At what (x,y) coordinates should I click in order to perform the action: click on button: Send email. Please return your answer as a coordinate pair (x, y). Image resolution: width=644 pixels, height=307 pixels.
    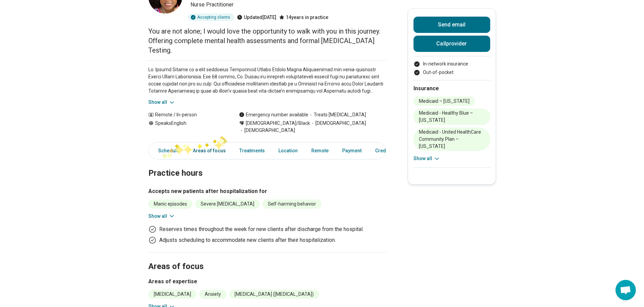
    Looking at the image, I should click on (451, 25).